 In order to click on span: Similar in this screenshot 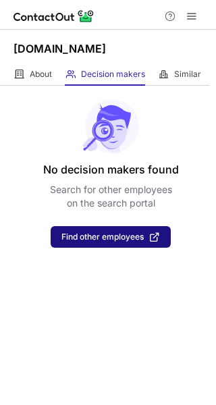, I will do `click(188, 74)`.